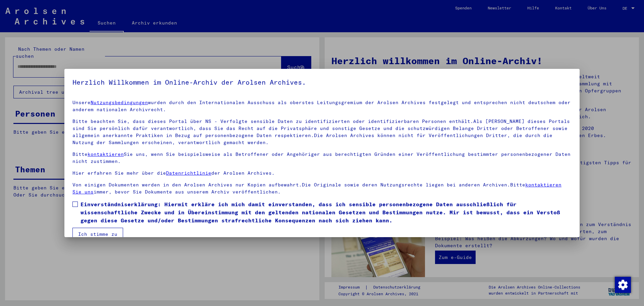 The height and width of the screenshot is (306, 644). Describe the element at coordinates (622, 284) in the screenshot. I see `div: Zustimmung ändern` at that location.